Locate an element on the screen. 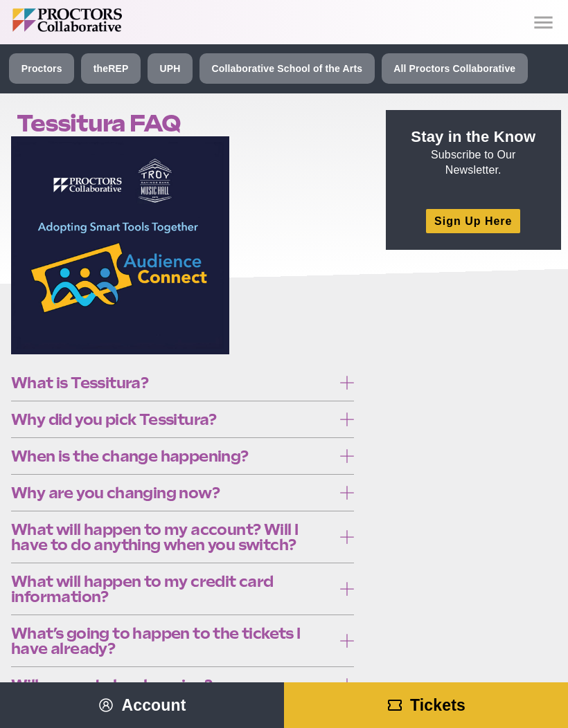 This screenshot has height=728, width=568. img: Proctors logo is located at coordinates (100, 20).